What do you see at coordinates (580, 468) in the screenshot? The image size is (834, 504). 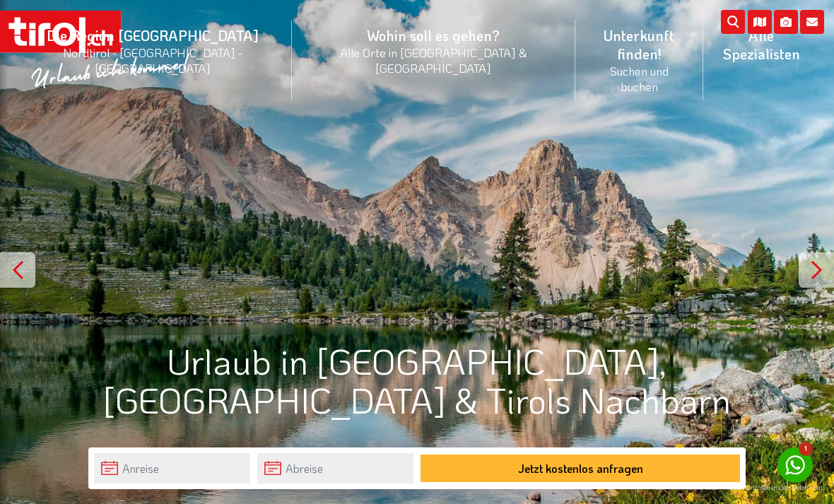 I see `button: Jetzt kostenlos anfragen` at bounding box center [580, 468].